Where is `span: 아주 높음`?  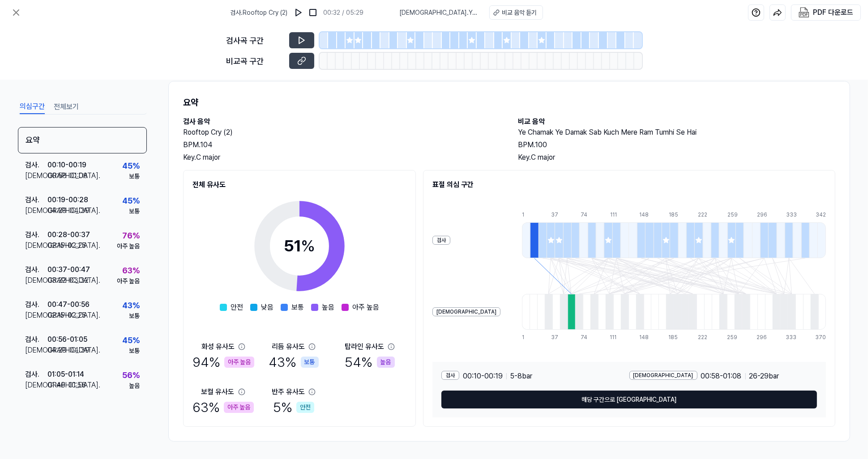 span: 아주 높음 is located at coordinates (366, 307).